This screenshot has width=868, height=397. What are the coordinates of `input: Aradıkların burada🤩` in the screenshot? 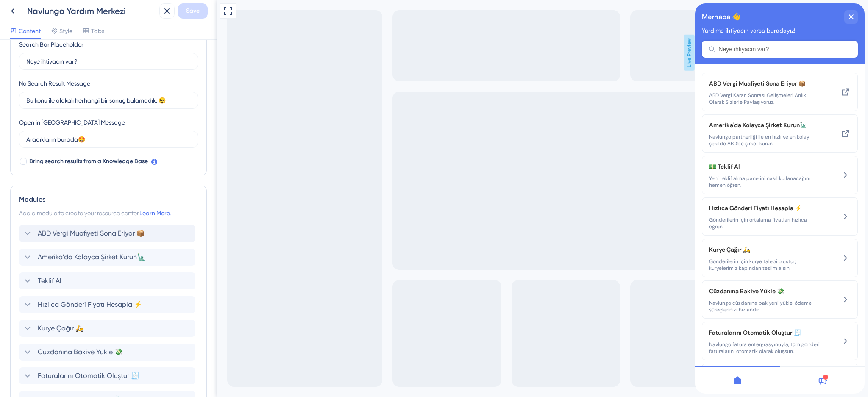 It's located at (108, 139).